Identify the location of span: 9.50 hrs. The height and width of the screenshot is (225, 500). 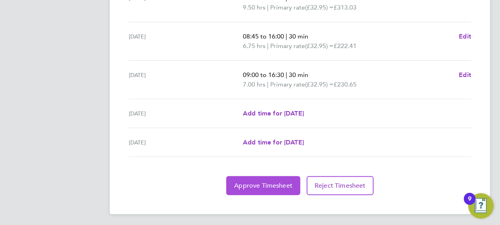
(254, 7).